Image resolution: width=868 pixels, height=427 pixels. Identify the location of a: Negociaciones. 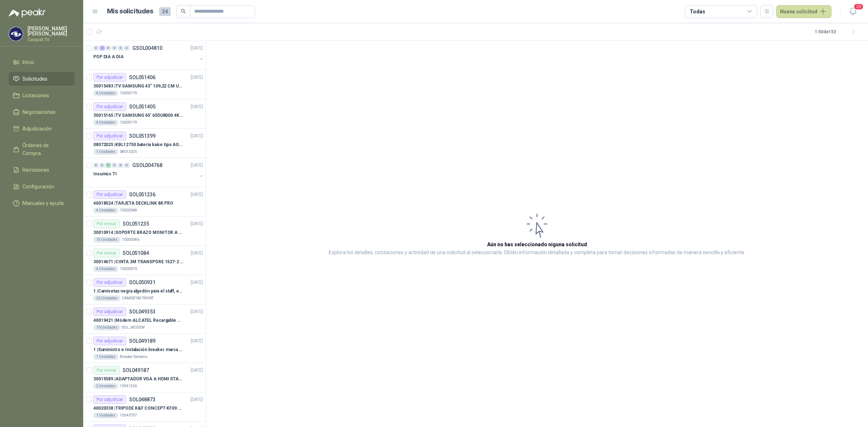
(41, 112).